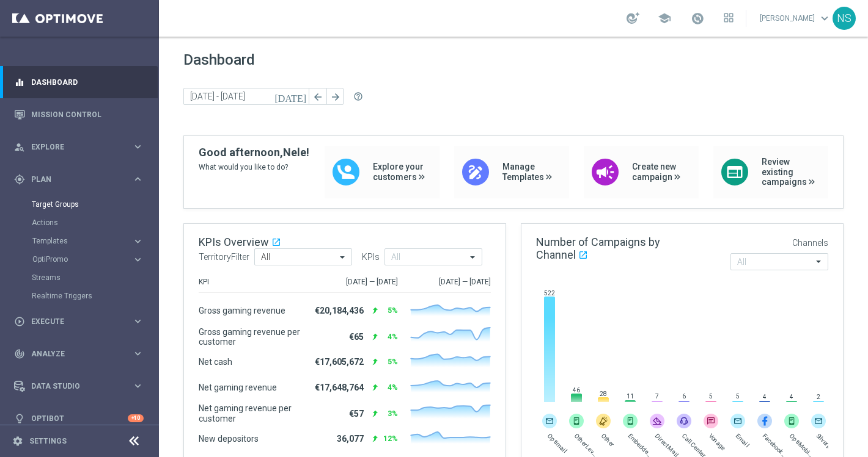 Image resolution: width=868 pixels, height=457 pixels. What do you see at coordinates (73, 147) in the screenshot?
I see `div: Explore` at bounding box center [73, 147].